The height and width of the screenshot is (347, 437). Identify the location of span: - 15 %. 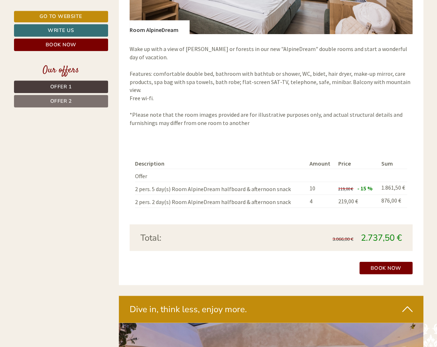
(365, 188).